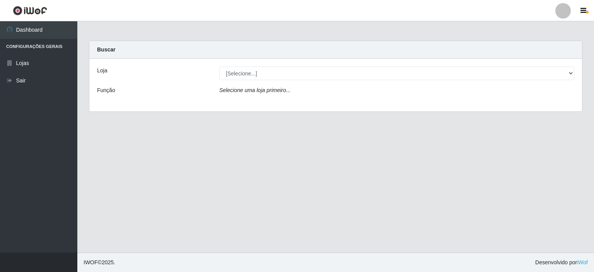  What do you see at coordinates (30, 10) in the screenshot?
I see `img: CoreUI Logo` at bounding box center [30, 10].